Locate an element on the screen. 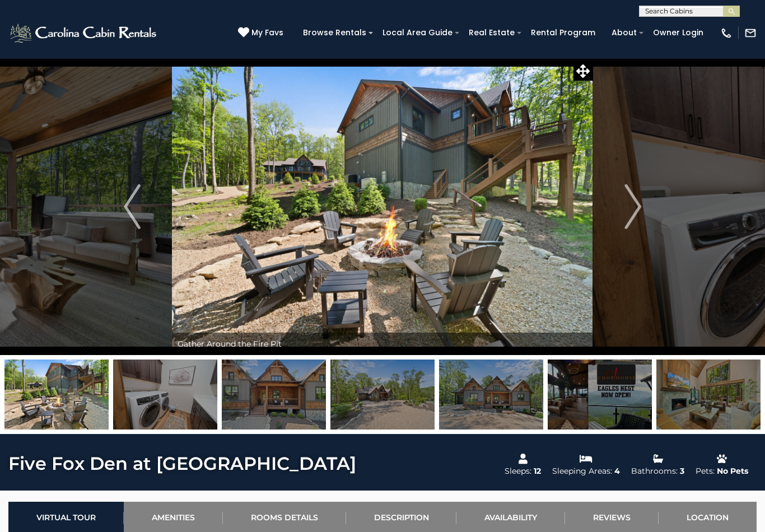 The width and height of the screenshot is (765, 532). img: 168694563 is located at coordinates (492, 394).